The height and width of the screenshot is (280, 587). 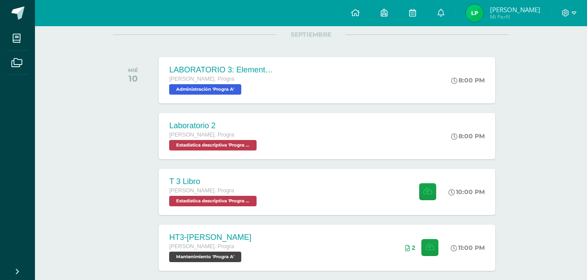 I want to click on span: SEPTIEMBRE, so click(x=311, y=35).